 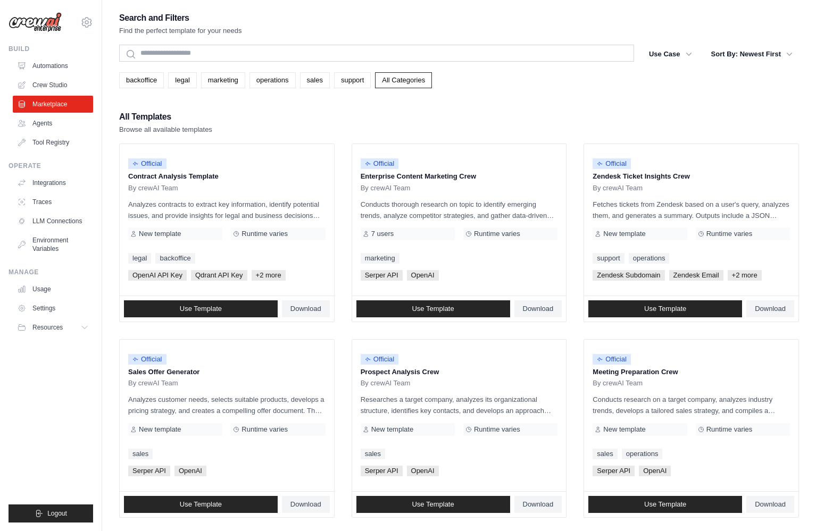 What do you see at coordinates (219, 276) in the screenshot?
I see `span: Qdrant API Key` at bounding box center [219, 276].